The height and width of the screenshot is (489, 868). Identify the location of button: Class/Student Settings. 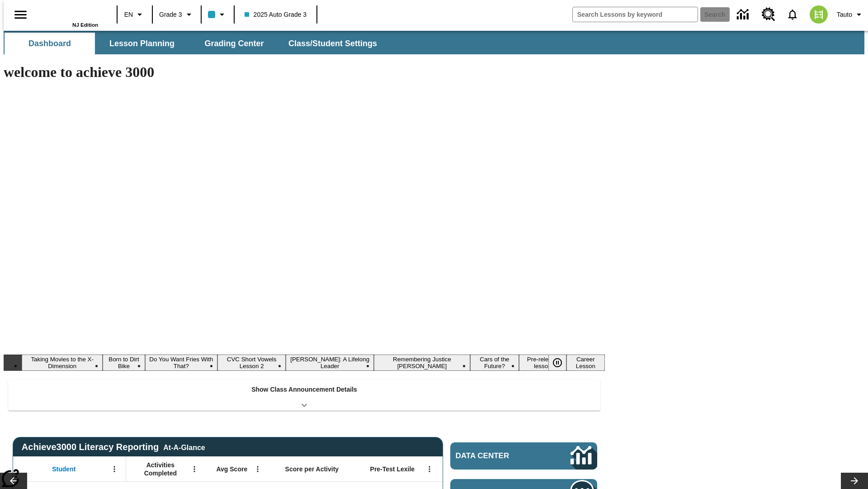
(333, 44).